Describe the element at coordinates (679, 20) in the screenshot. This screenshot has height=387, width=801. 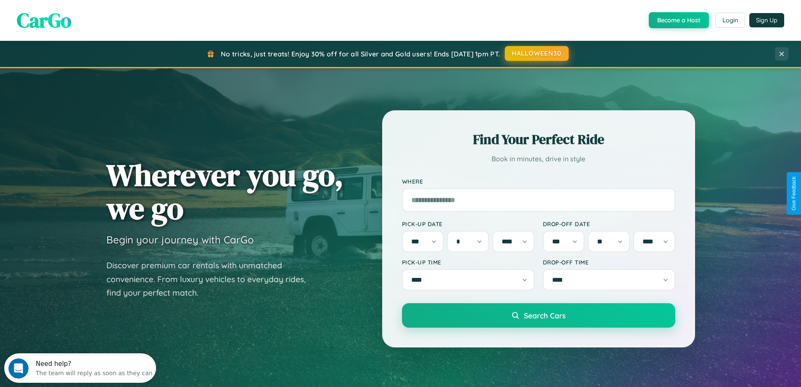
I see `button: Become a Host` at that location.